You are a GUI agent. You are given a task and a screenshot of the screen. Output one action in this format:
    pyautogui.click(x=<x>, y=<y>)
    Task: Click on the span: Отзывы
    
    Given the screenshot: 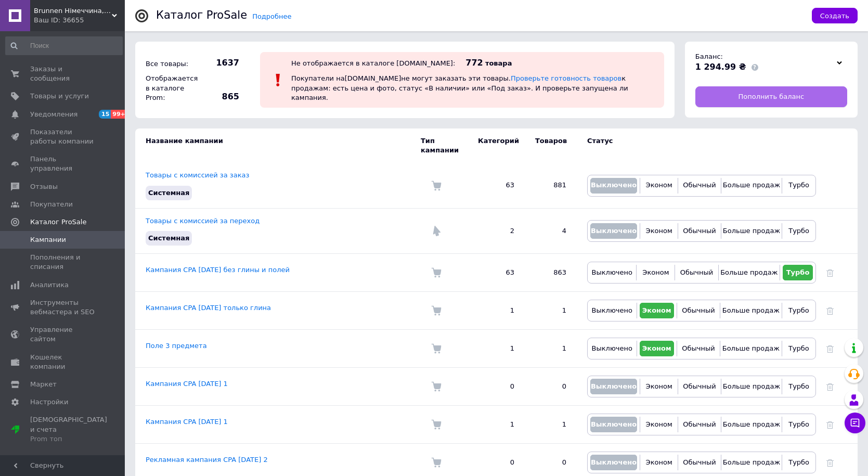 What is the action you would take?
    pyautogui.click(x=43, y=187)
    